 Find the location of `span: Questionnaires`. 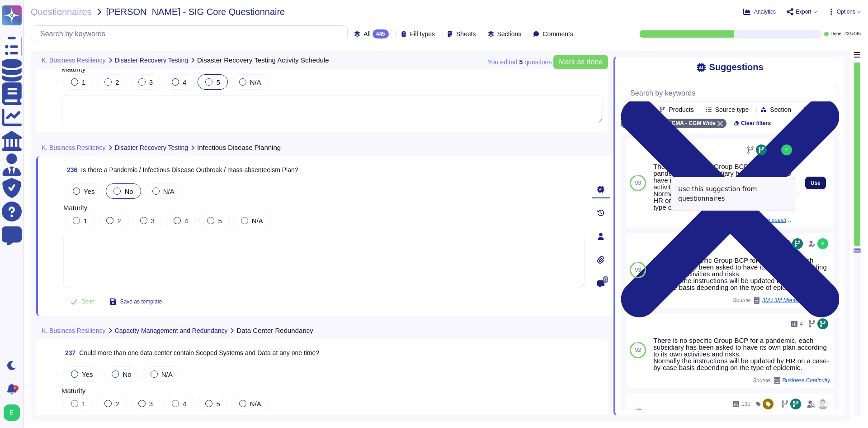

span: Questionnaires is located at coordinates (61, 11).